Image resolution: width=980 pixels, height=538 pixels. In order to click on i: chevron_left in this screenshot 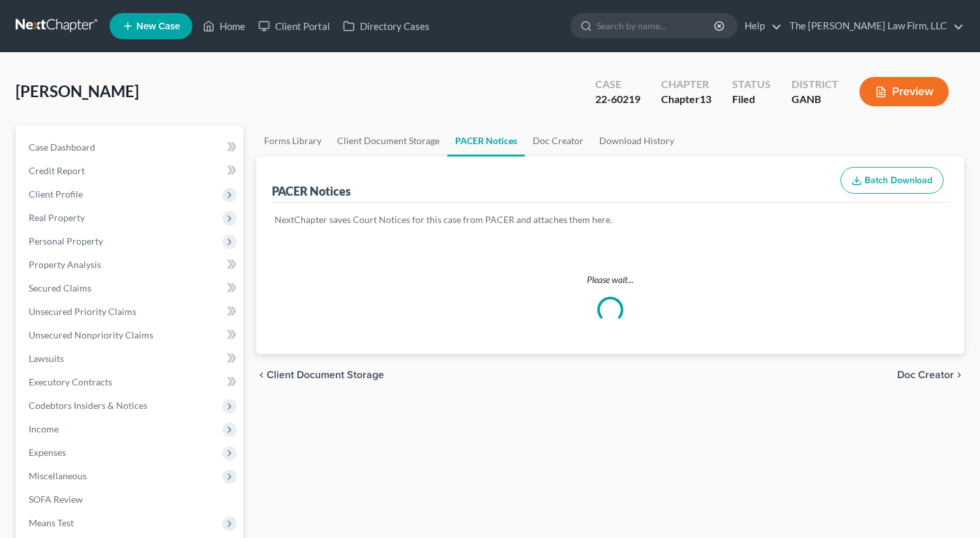, I will do `click(261, 375)`.